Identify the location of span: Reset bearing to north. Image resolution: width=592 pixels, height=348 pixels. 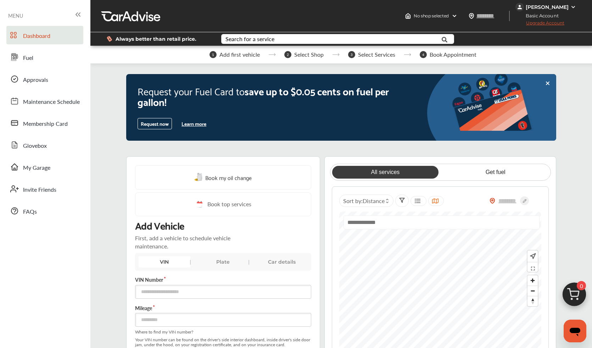
(532, 301).